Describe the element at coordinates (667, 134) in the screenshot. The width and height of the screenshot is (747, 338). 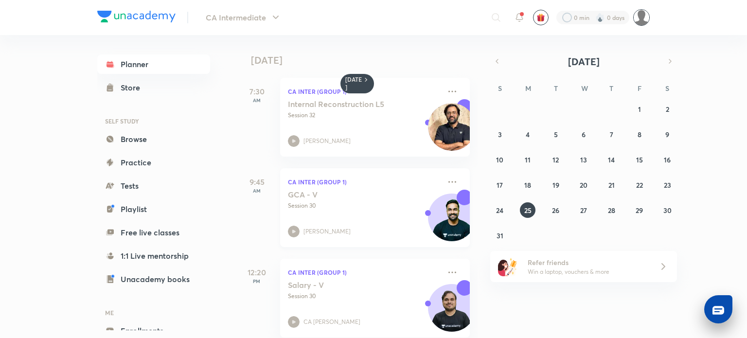
I see `abbr: August 9, 2025` at that location.